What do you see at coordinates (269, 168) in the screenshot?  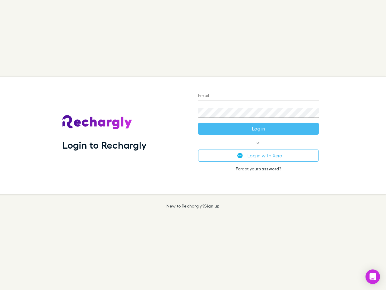 I see `a: password` at bounding box center [269, 168].